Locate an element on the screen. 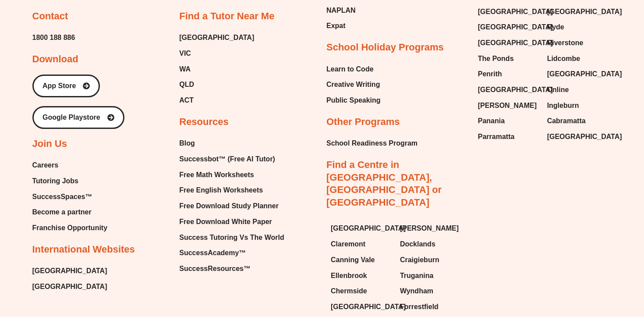 The image size is (644, 317). a: NAPLAN is located at coordinates (348, 11).